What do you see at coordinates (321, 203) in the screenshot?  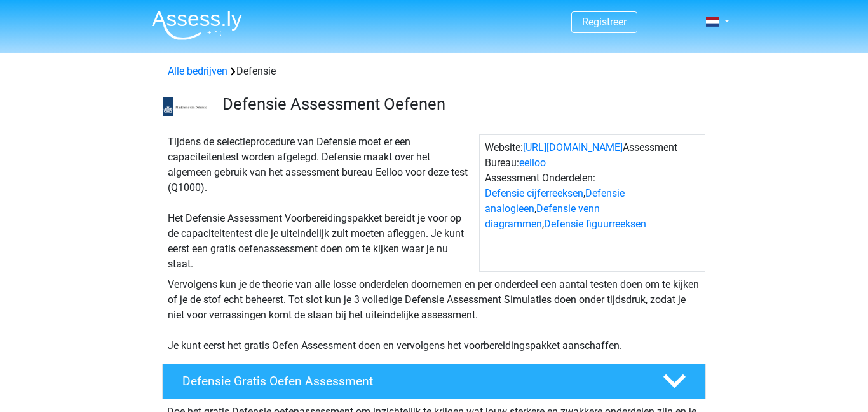 I see `div: Tijdens de selectieprocedure van Defensie moet er een capaciteitentest worden afgelegd. Defensie ...` at bounding box center [321, 203].